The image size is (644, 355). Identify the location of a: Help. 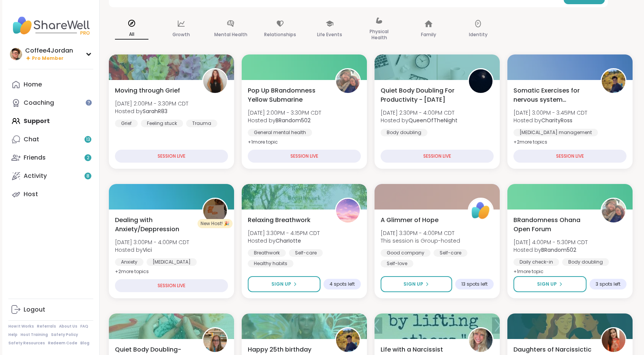
(13, 335).